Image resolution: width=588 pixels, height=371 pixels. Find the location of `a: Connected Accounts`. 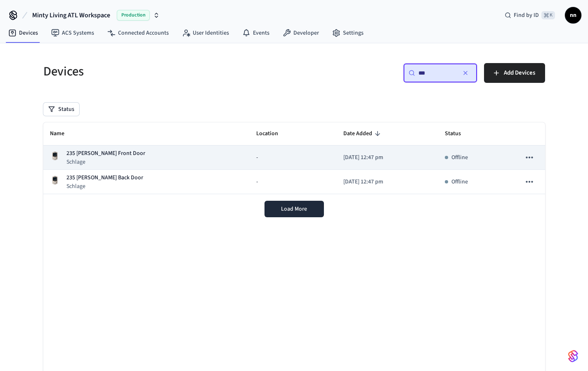

a: Connected Accounts is located at coordinates (138, 33).